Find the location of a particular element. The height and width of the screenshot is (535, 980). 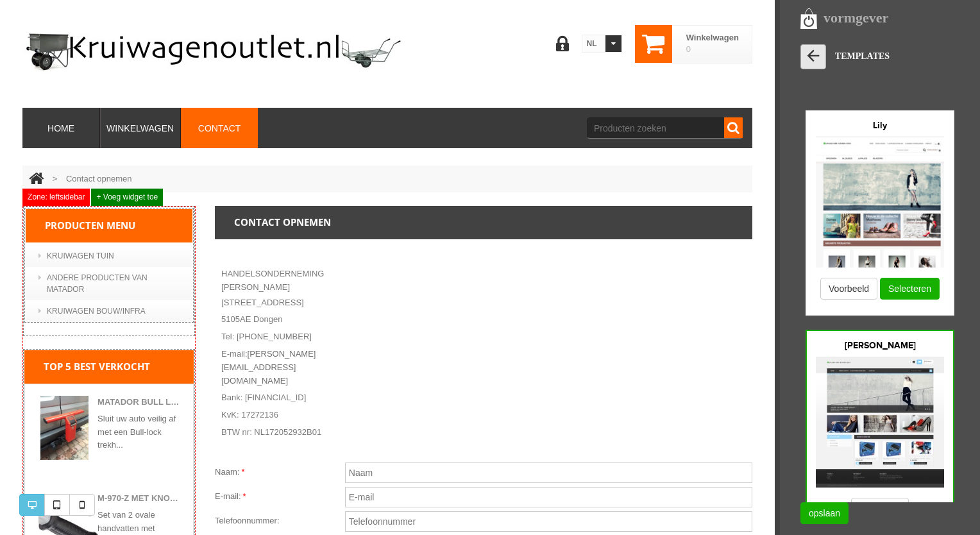

input: Producten zoeken is located at coordinates (664, 136).